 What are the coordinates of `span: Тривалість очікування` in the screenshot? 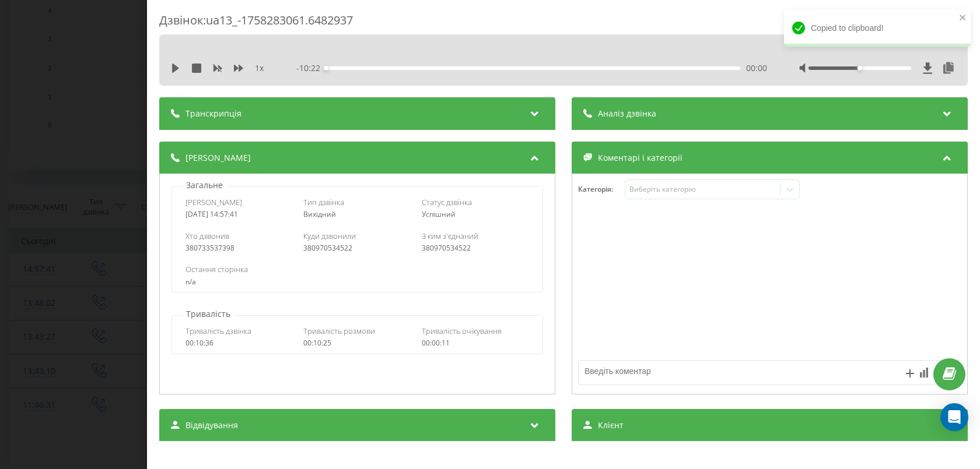 It's located at (461, 331).